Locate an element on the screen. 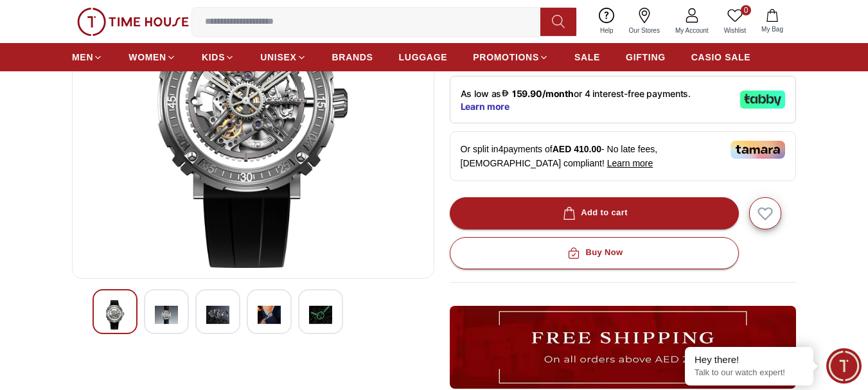 The width and height of the screenshot is (868, 390). span: My Bag is located at coordinates (772, 29).